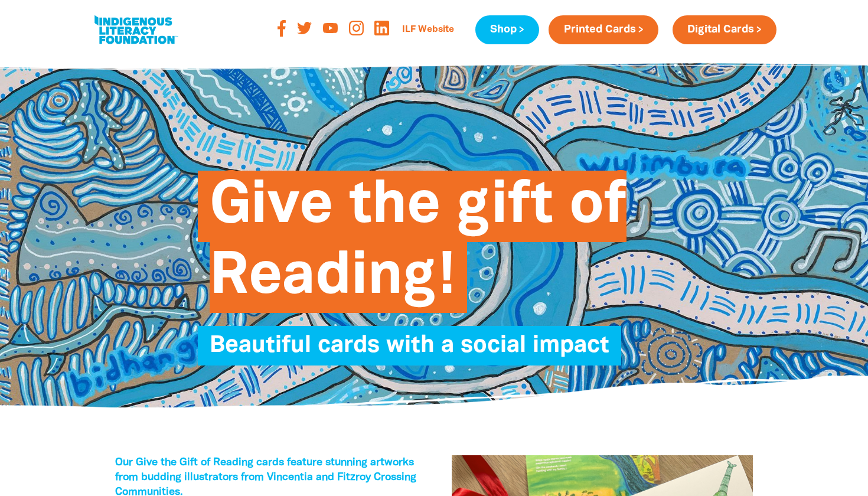 This screenshot has width=868, height=496. Describe the element at coordinates (428, 30) in the screenshot. I see `a: ILF Website` at that location.